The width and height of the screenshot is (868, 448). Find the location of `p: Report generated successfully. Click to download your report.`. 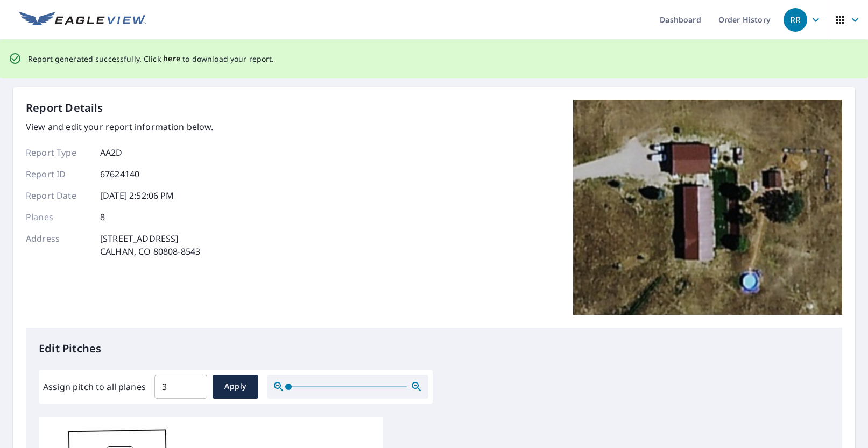

p: Report generated successfully. Click to download your report. is located at coordinates (151, 58).